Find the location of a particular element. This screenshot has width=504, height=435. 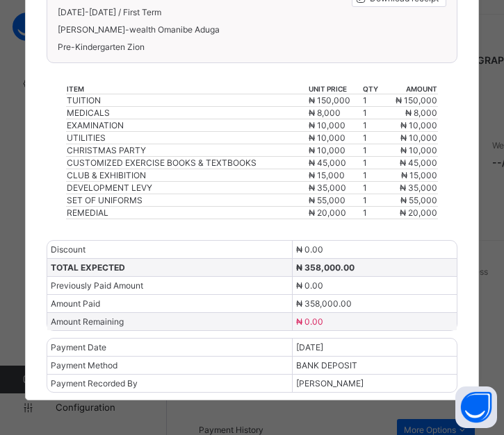

div: UTILITIES is located at coordinates (187, 138).